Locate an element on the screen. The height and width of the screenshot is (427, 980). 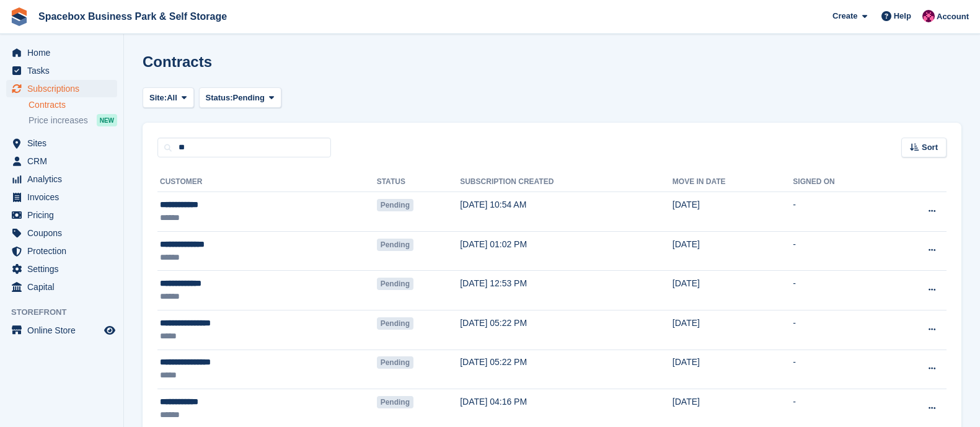
span: Invoices is located at coordinates (65, 197).